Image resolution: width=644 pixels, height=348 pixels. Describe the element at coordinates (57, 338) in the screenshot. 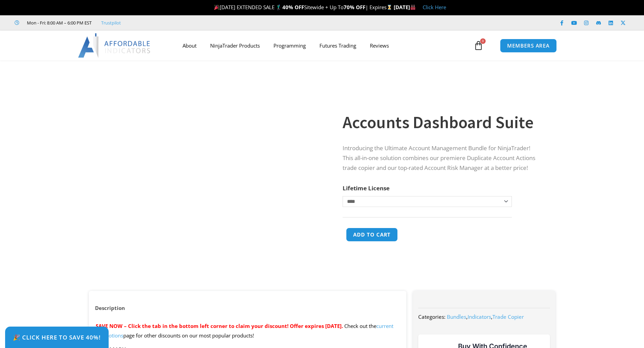

I see `span: 🎉 Click Here to save 40%!` at that location.